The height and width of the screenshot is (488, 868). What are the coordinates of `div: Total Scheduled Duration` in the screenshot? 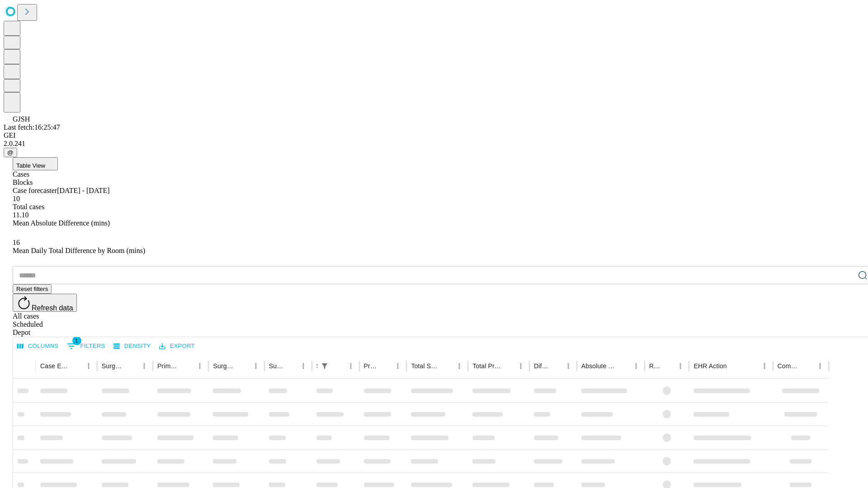 It's located at (424, 366).